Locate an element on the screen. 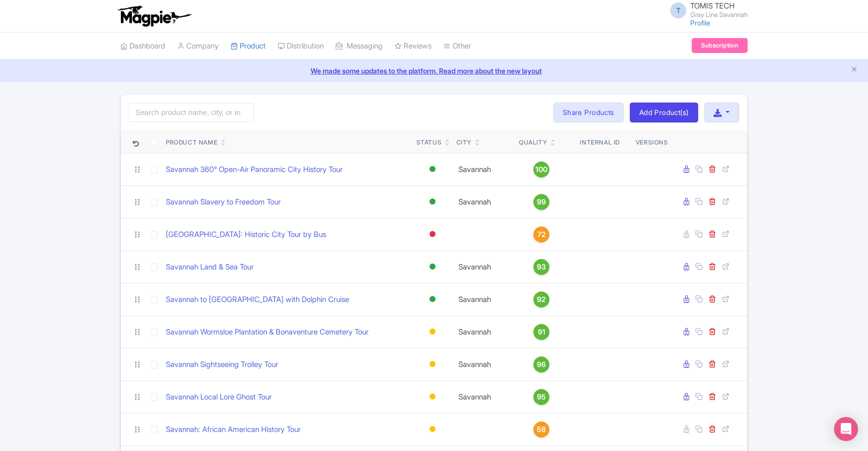  span: 92 is located at coordinates (541, 299).